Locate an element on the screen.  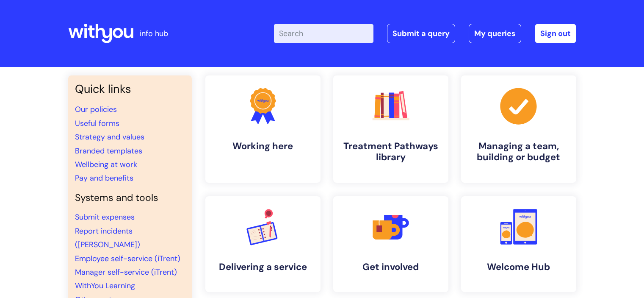
a: Delivering a service is located at coordinates (263, 244).